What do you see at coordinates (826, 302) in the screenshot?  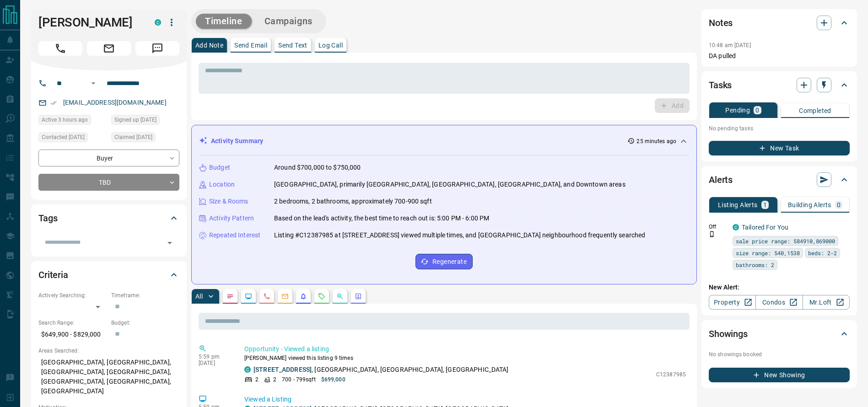 I see `a: Mr.Loft` at bounding box center [826, 302].